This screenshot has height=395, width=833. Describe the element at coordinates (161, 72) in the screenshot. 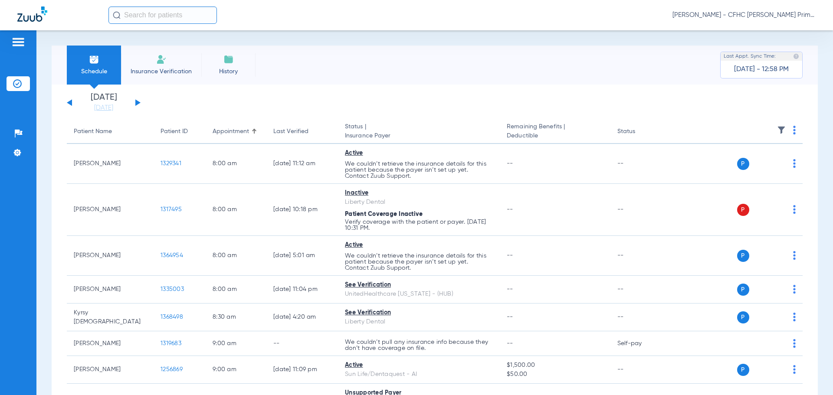

I see `span: Insurance Verification` at that location.